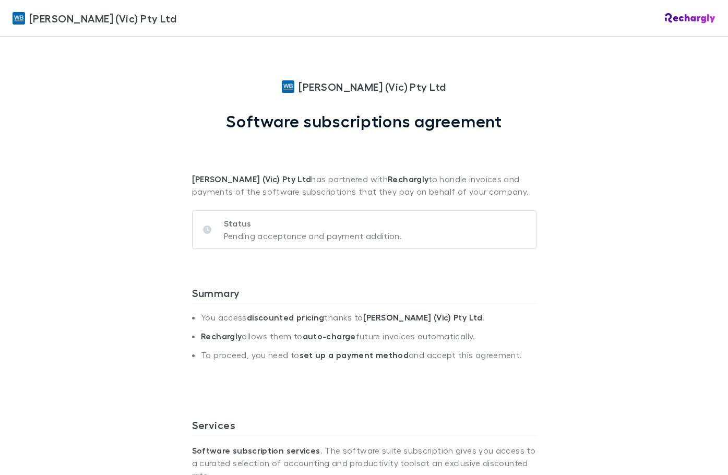 This screenshot has width=728, height=475. What do you see at coordinates (256, 450) in the screenshot?
I see `strong: Software subscription services` at bounding box center [256, 450].